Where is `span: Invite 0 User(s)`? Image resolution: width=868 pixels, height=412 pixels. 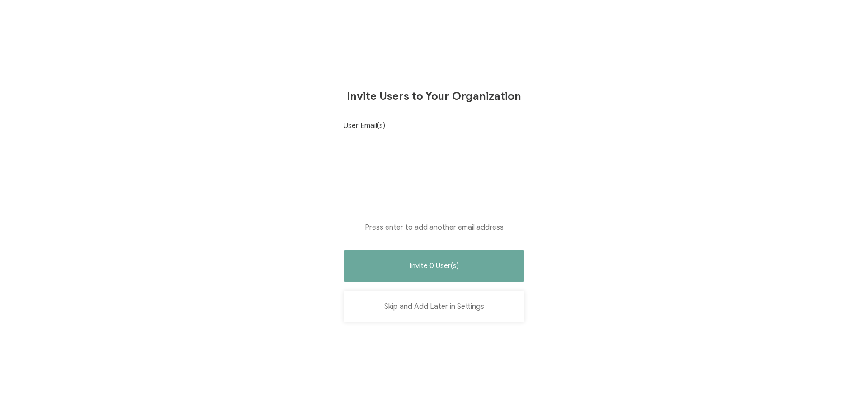 span: Invite 0 User(s) is located at coordinates (434, 266).